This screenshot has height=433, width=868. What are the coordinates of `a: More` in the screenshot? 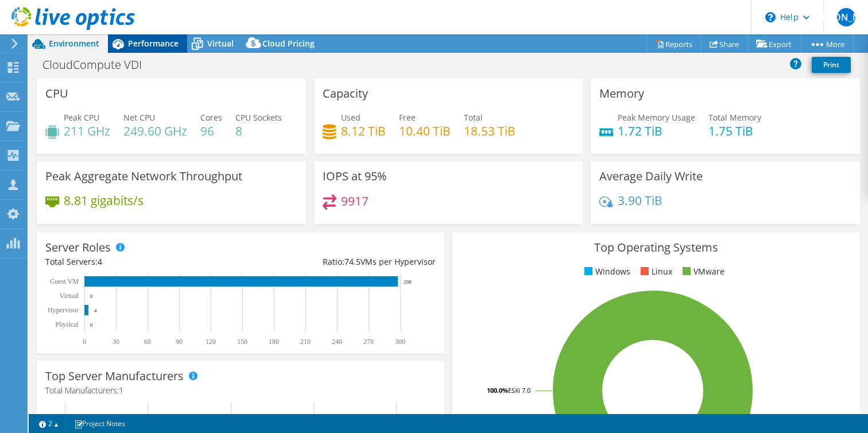 It's located at (827, 43).